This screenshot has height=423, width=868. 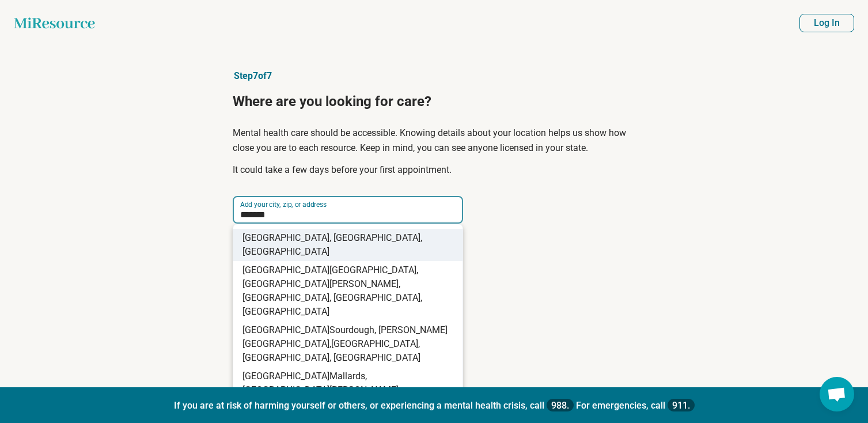 I want to click on p: Mental health care should be accessible. Knowing details about your location helps us show how cl..., so click(x=434, y=141).